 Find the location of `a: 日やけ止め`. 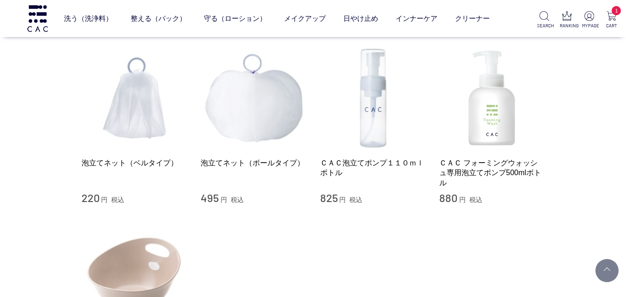

a: 日やけ止め is located at coordinates (360, 18).